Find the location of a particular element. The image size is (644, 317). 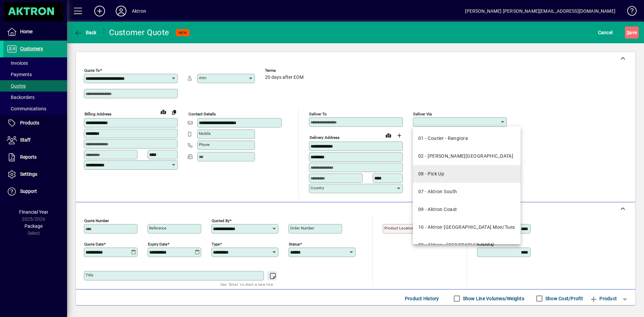

span: 20 days after EOM is located at coordinates (284, 78).